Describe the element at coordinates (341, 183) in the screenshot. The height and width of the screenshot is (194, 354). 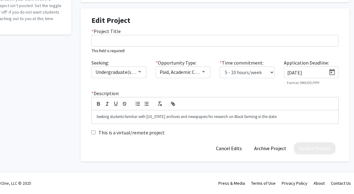
I see `a: Contact Us` at that location.